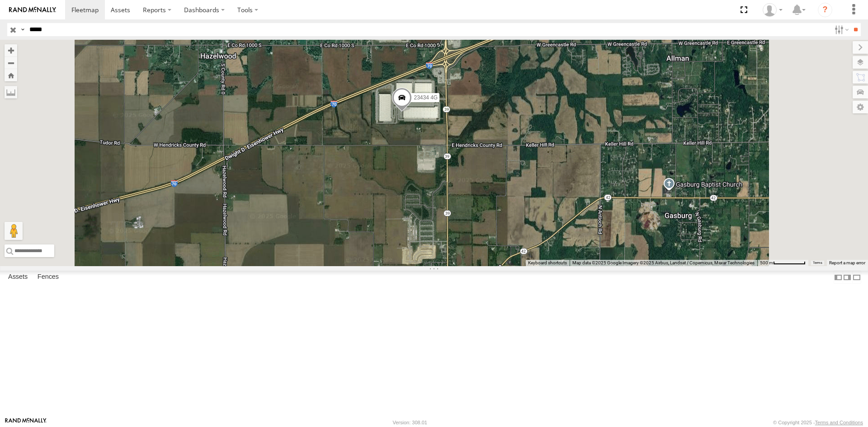  What do you see at coordinates (766, 263) in the screenshot?
I see `span: 500 m` at bounding box center [766, 263].